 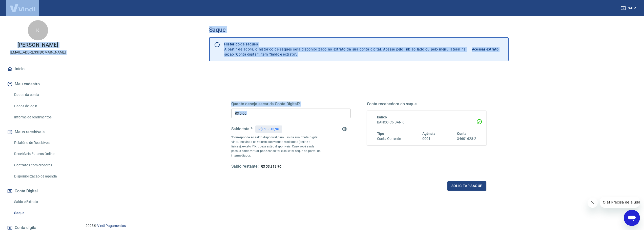 I want to click on span: Banco, so click(x=382, y=117).